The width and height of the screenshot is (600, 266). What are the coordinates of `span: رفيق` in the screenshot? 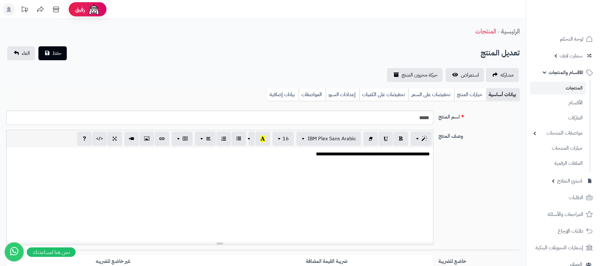 It's located at (80, 9).